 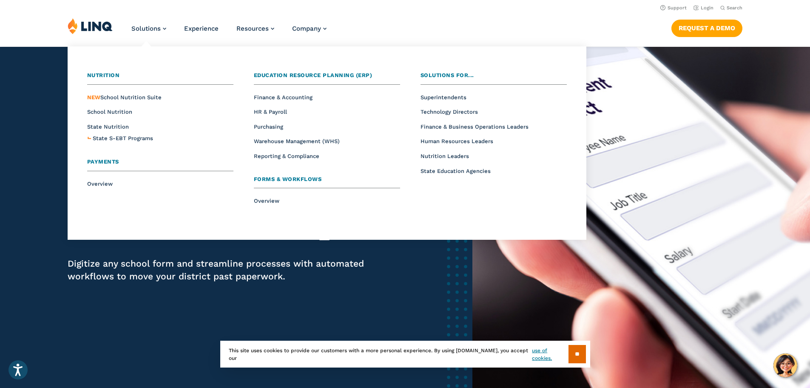 What do you see at coordinates (444, 97) in the screenshot?
I see `span: Superintendents` at bounding box center [444, 97].